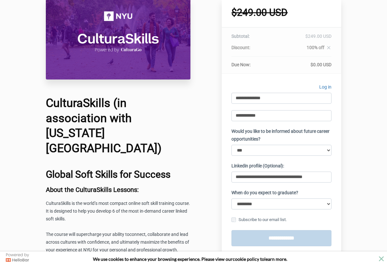 The image size is (387, 265). What do you see at coordinates (281, 135) in the screenshot?
I see `label: Would you like to be informed about future career opportunities?` at bounding box center [281, 135].